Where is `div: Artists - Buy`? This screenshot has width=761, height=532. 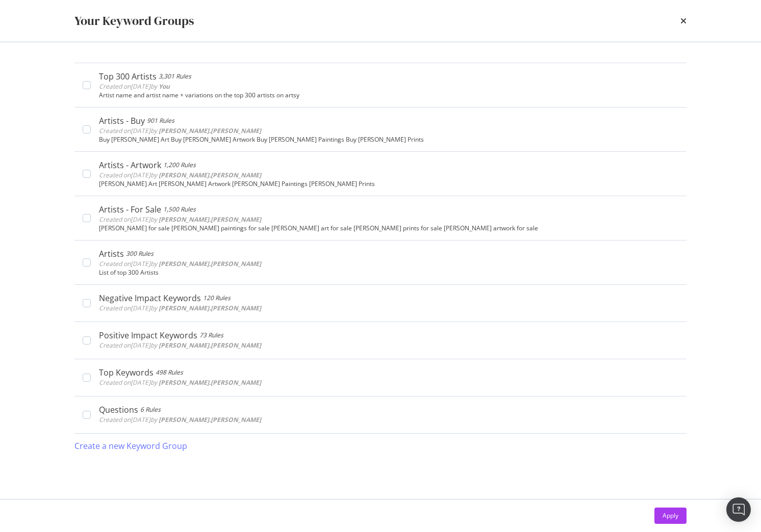 div: Artists - Buy is located at coordinates (122, 121).